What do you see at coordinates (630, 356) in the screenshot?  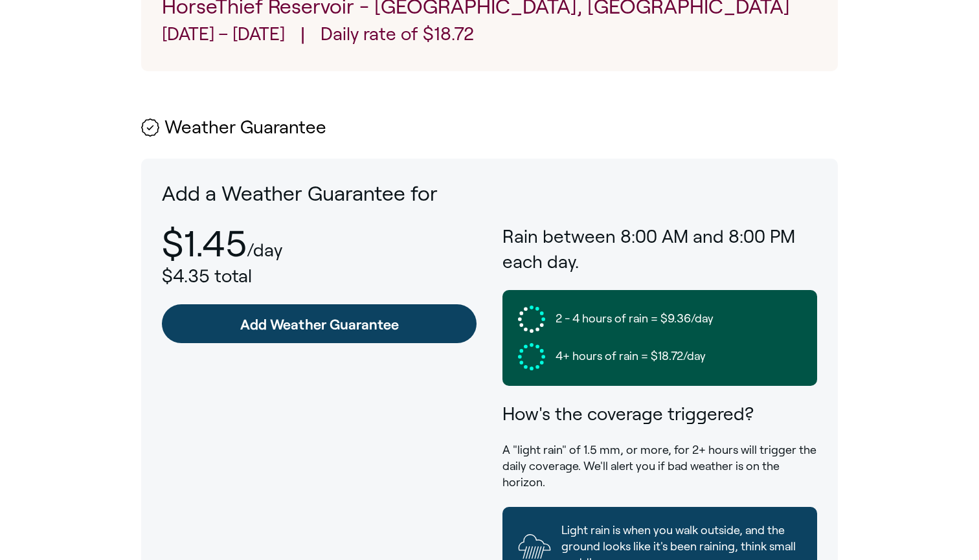 I see `span: 4+ hours of rain = $18.72/day` at bounding box center [630, 356].